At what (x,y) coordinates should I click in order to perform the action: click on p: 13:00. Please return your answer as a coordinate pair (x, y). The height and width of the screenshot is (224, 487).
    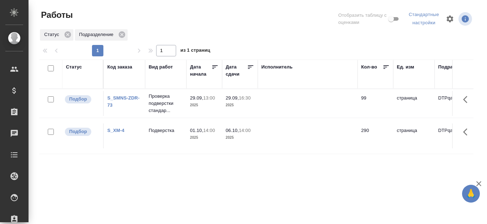
    Looking at the image, I should click on (209, 98).